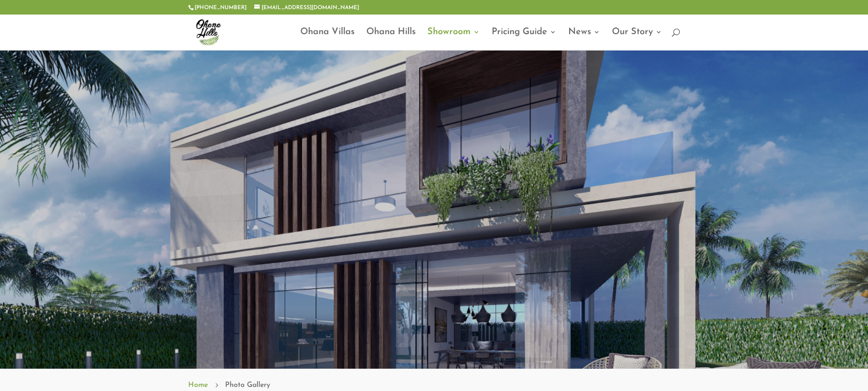 The height and width of the screenshot is (391, 868). Describe the element at coordinates (208, 32) in the screenshot. I see `img: ohana-hills` at that location.